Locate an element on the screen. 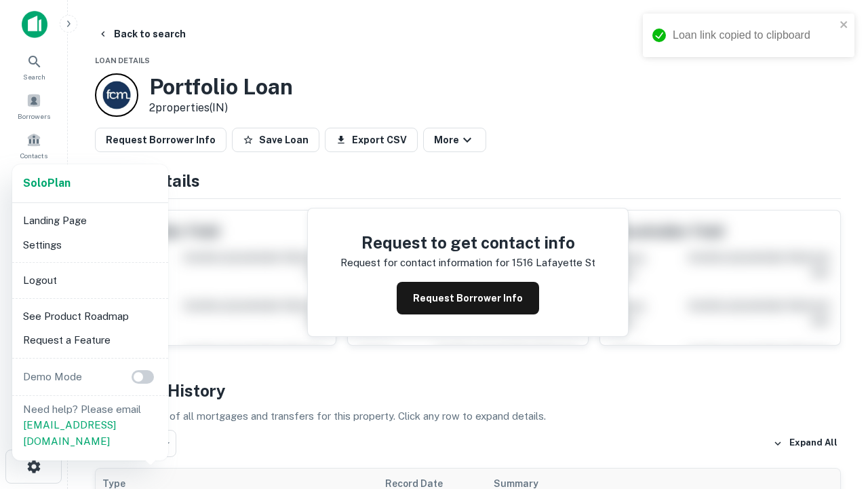  li: Landing Page is located at coordinates (90, 220).